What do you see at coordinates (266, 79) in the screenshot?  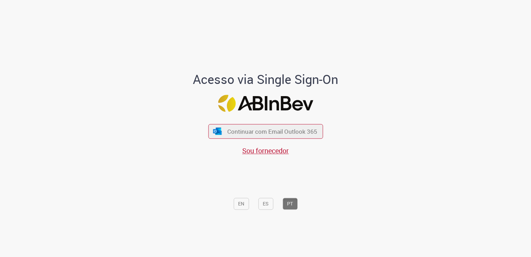 I see `h1: Acesso via Single Sign-On` at bounding box center [266, 79].